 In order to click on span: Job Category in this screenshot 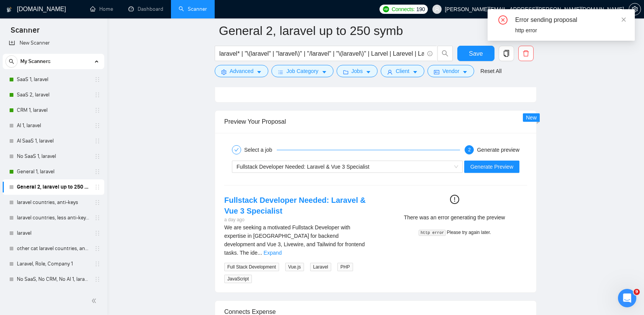, I will do `click(302, 71)`.